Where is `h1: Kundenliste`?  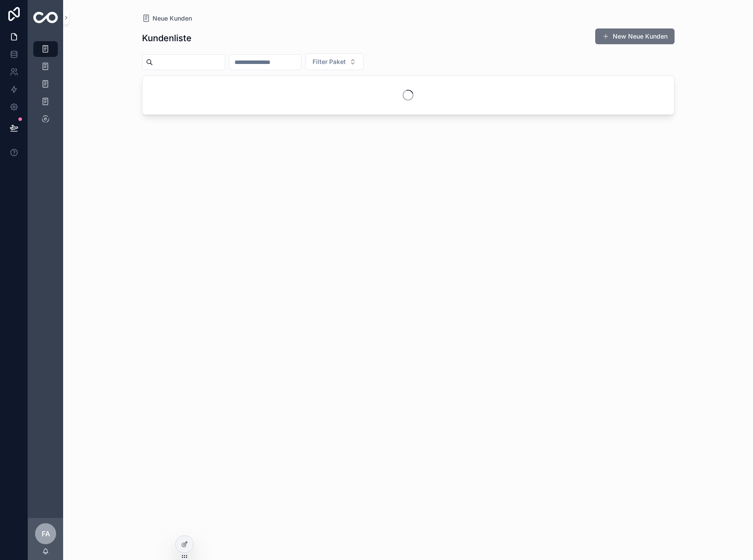
h1: Kundenliste is located at coordinates (166, 38).